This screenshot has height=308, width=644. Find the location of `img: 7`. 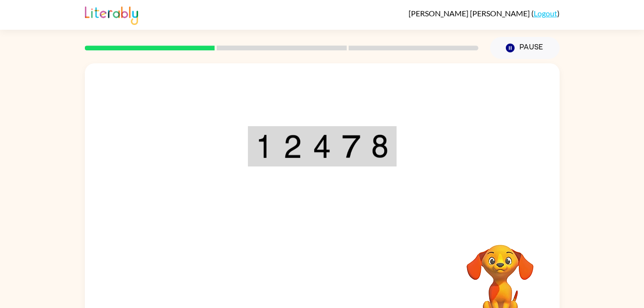

img: 7 is located at coordinates (351, 146).